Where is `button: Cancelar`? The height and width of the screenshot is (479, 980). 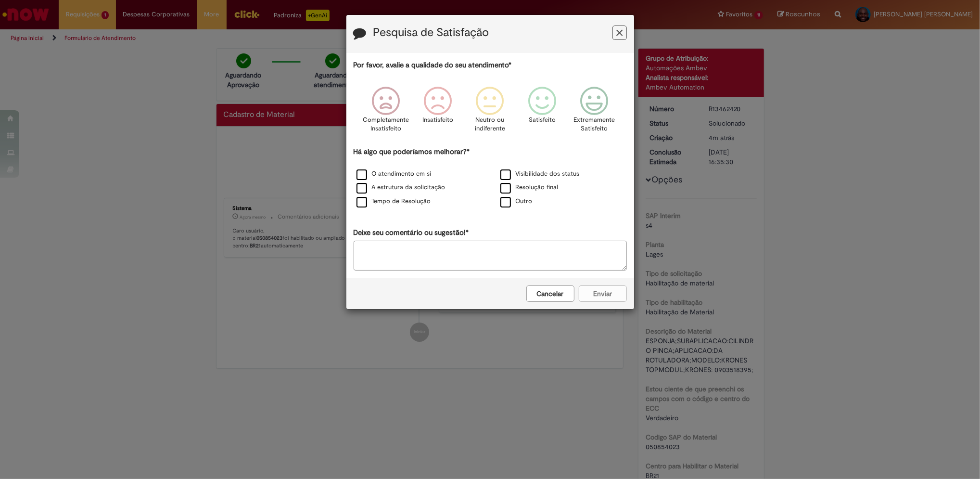 button: Cancelar is located at coordinates (551, 294).